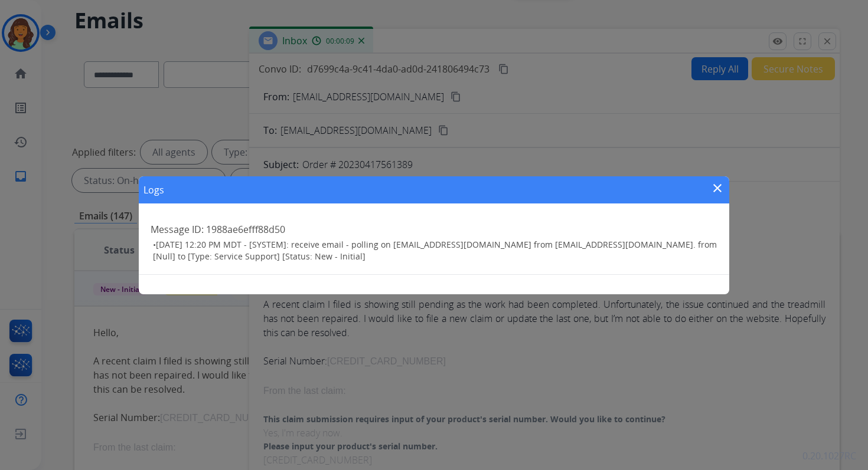 The width and height of the screenshot is (868, 470). Describe the element at coordinates (154, 190) in the screenshot. I see `h1: Logs` at that location.